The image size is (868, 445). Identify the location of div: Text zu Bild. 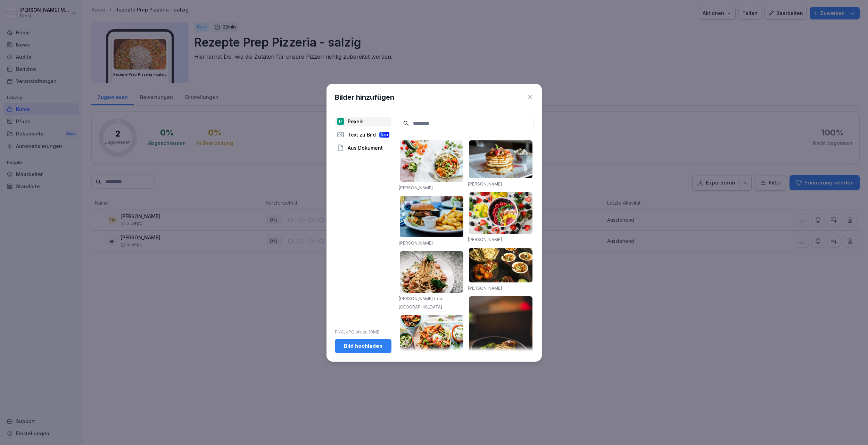
(363, 135).